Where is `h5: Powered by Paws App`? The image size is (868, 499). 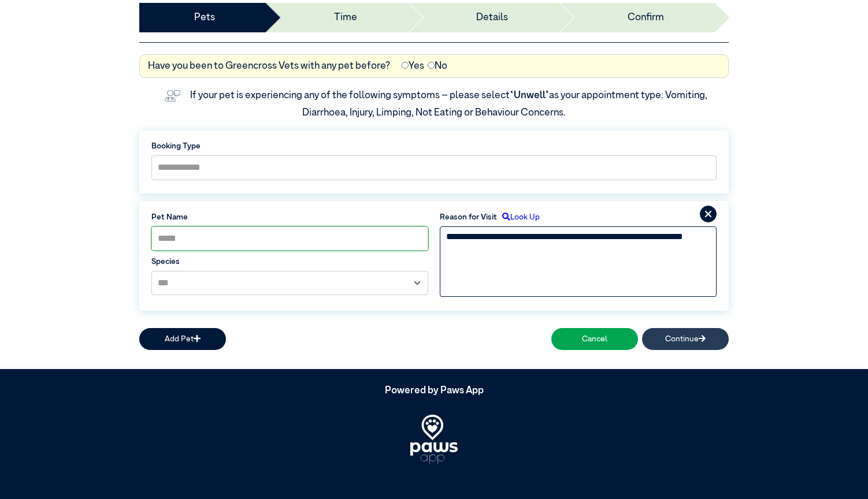 h5: Powered by Paws App is located at coordinates (434, 391).